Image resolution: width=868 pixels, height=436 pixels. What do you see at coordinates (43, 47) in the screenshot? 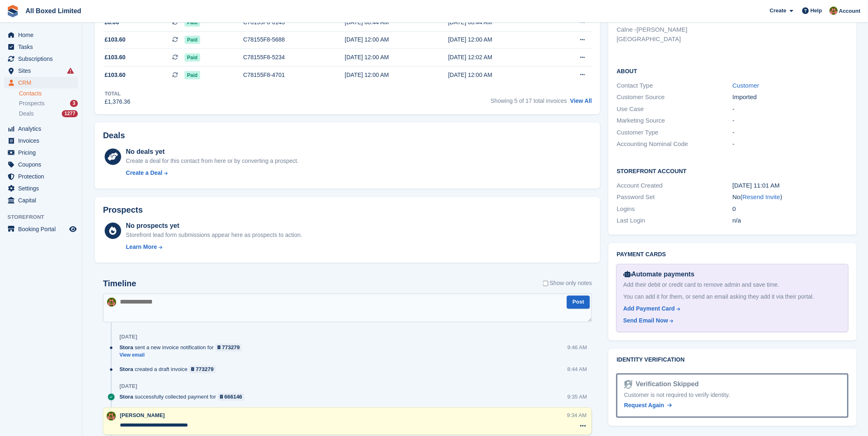
I see `span: Tasks` at bounding box center [43, 47].